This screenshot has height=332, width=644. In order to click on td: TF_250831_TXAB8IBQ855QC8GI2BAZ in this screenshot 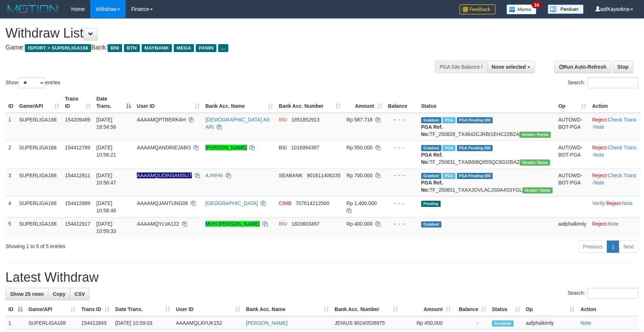, I will do `click(487, 154)`.